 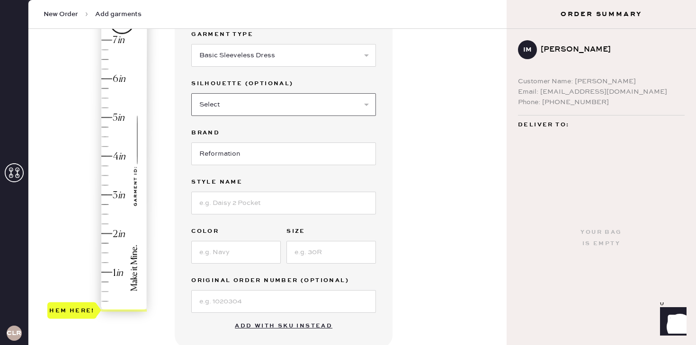 I want to click on label: Brand, so click(x=284, y=133).